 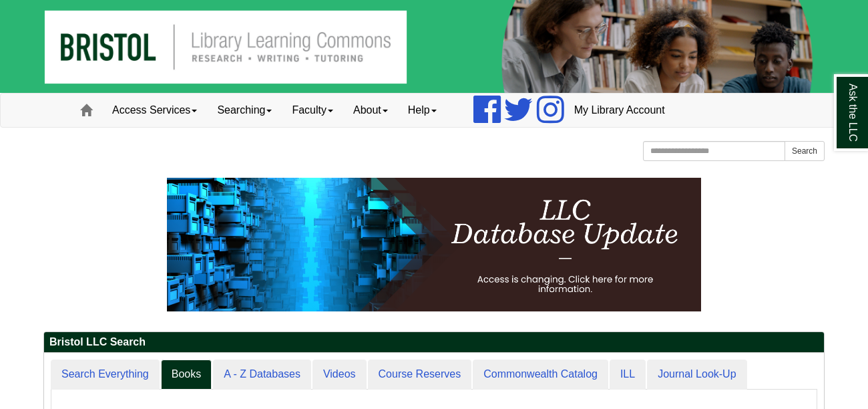 What do you see at coordinates (339, 374) in the screenshot?
I see `a: Videos` at bounding box center [339, 374].